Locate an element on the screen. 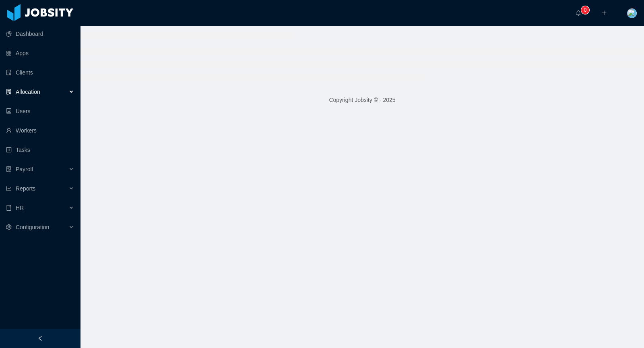 The image size is (644, 348). i: icon: setting is located at coordinates (9, 227).